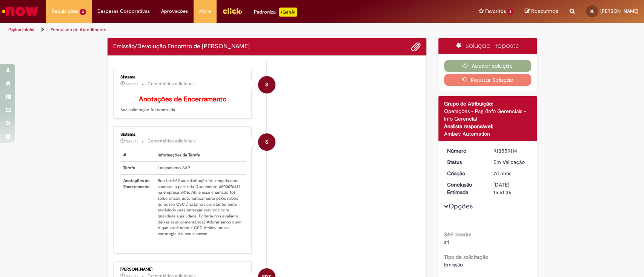  I want to click on time: 25/09/2025 13:38:28, so click(132, 84).